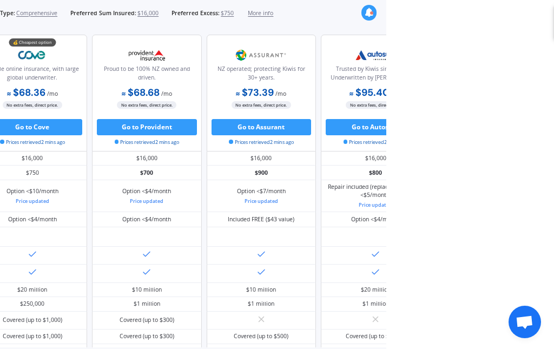  Describe the element at coordinates (261, 173) in the screenshot. I see `div: $900` at that location.